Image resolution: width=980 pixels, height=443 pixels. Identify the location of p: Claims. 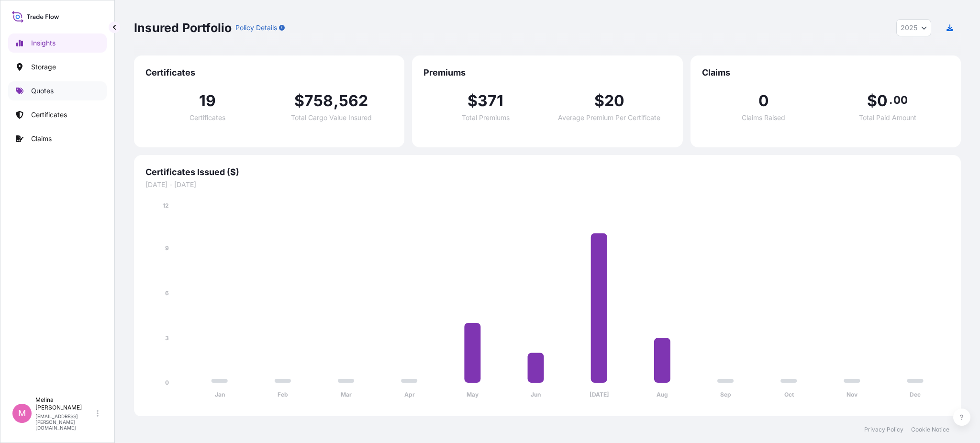
(41, 139).